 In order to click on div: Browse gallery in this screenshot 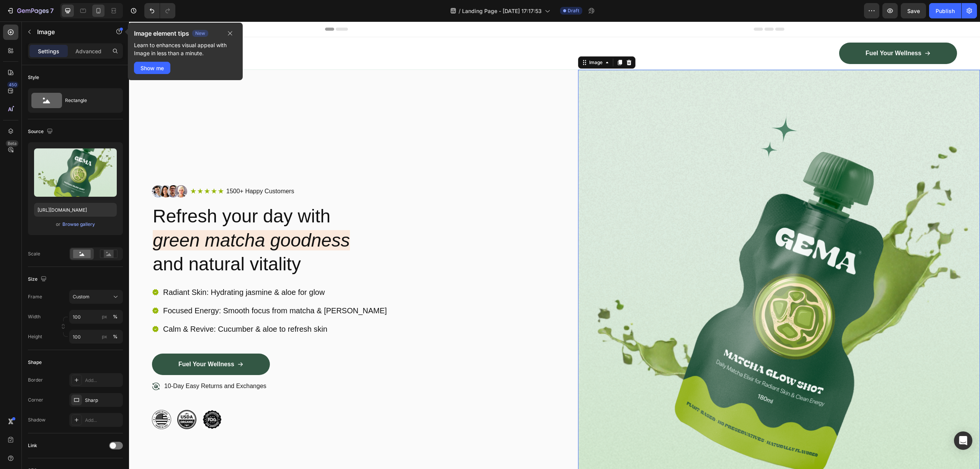, I will do `click(79, 224)`.